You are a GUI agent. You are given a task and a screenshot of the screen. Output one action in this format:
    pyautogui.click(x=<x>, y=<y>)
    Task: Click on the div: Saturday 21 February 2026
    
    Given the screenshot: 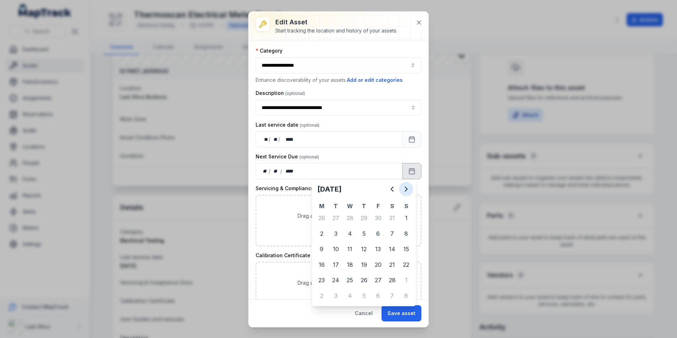 What is the action you would take?
    pyautogui.click(x=392, y=264)
    